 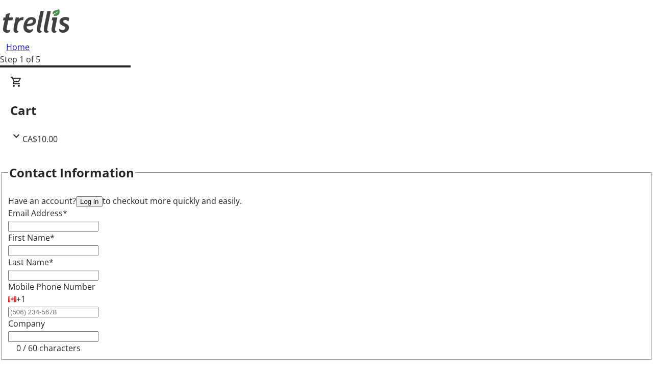 What do you see at coordinates (38, 213) in the screenshot?
I see `label: Email Address*` at bounding box center [38, 213].